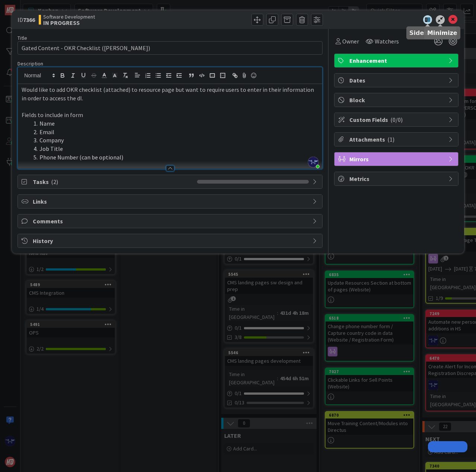  What do you see at coordinates (397, 159) in the screenshot?
I see `span: Mirrors` at bounding box center [397, 159].